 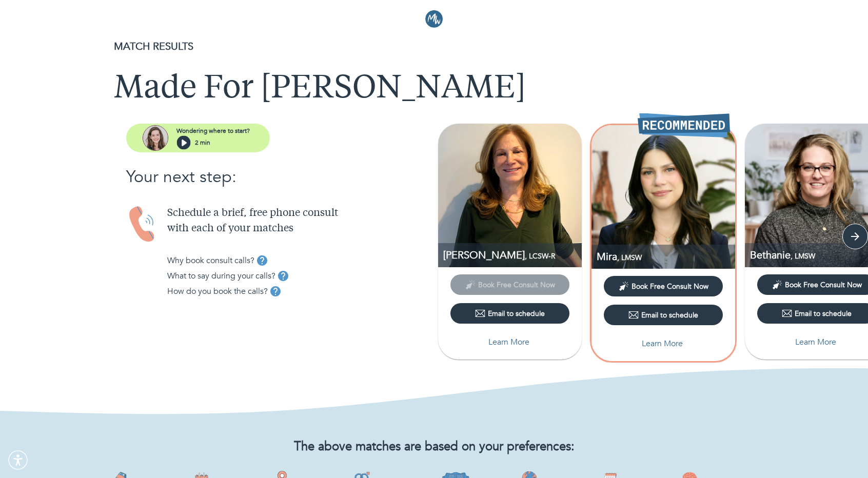 What do you see at coordinates (664, 197) in the screenshot?
I see `img: Mira Fink profile` at bounding box center [664, 197].